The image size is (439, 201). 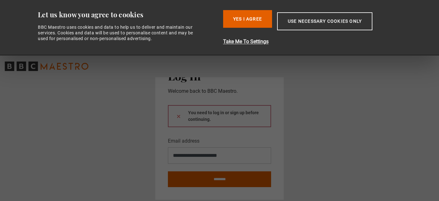 I want to click on button: Take Me To Settings, so click(x=315, y=42).